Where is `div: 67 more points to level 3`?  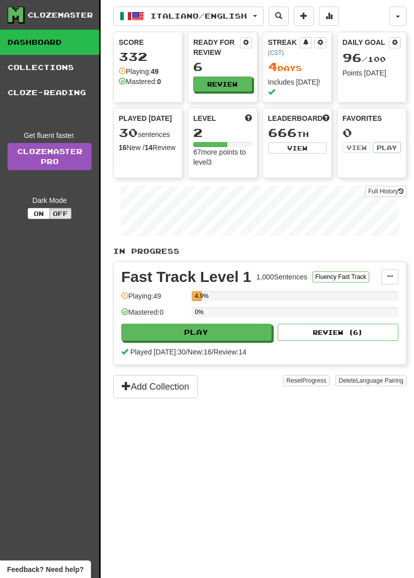
div: 67 more points to level 3 is located at coordinates (222, 157).